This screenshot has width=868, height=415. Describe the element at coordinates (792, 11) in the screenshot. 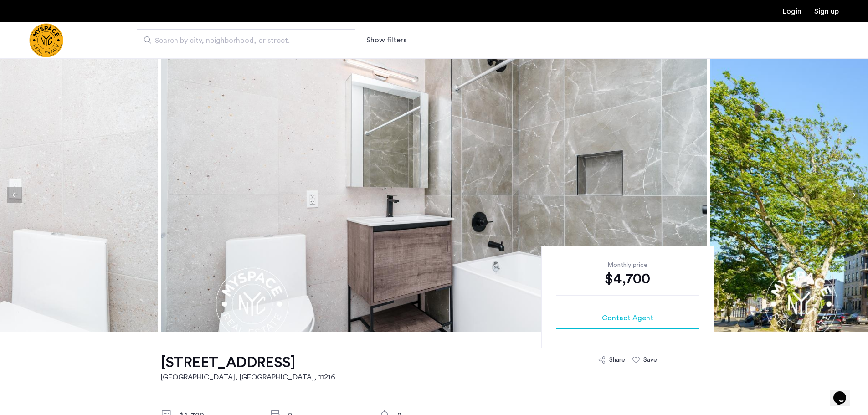

I see `a: Login` at that location.